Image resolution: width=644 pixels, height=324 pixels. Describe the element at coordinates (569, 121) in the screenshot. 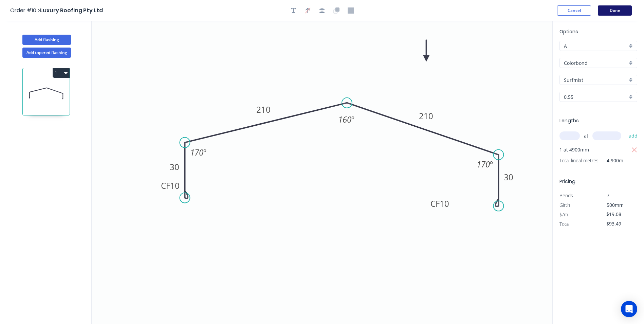

I see `span: Lengths` at that location.